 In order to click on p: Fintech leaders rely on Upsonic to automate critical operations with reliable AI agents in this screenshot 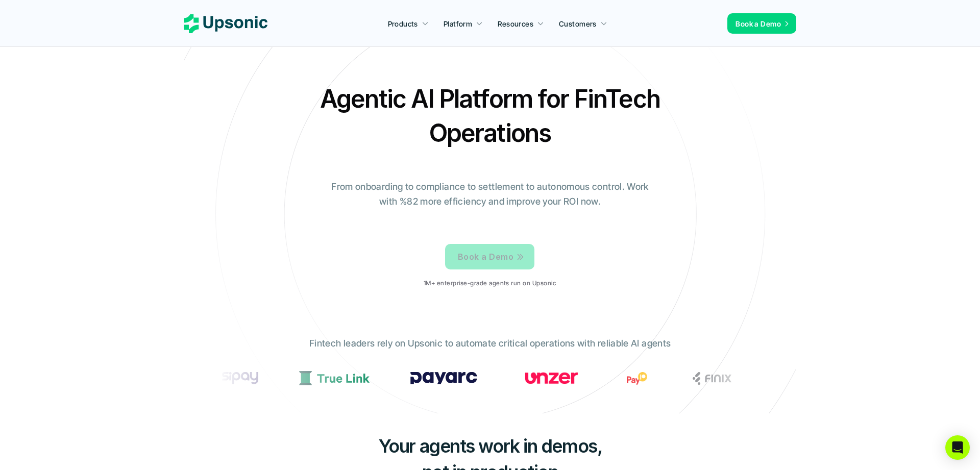, I will do `click(490, 344)`.